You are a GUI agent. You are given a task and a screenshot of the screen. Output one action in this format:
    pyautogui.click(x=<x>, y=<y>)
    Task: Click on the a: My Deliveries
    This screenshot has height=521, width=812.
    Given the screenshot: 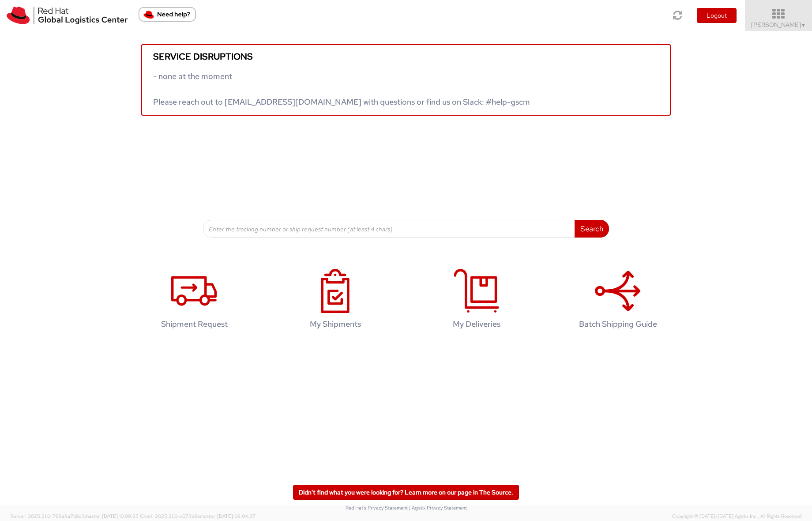 What is the action you would take?
    pyautogui.click(x=477, y=301)
    